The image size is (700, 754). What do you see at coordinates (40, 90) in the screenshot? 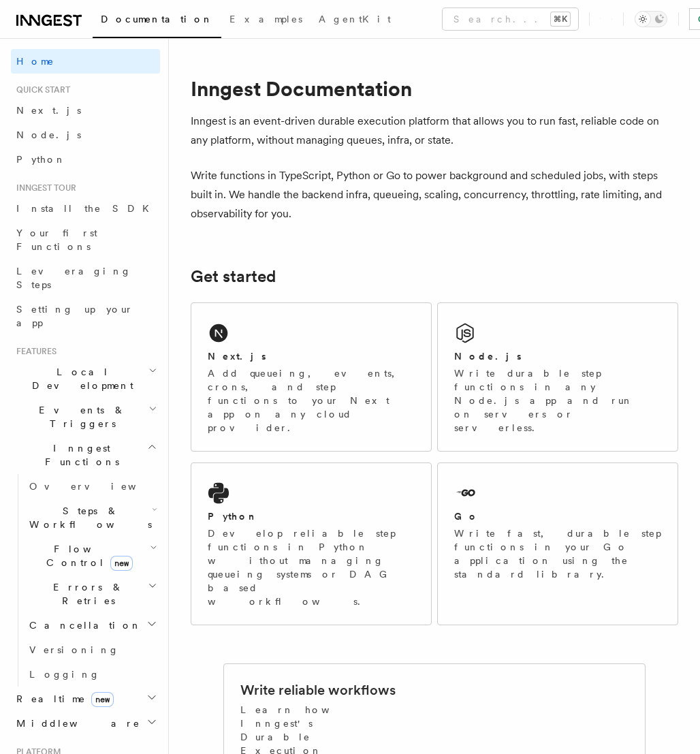
I see `span: Quick start` at bounding box center [40, 90].